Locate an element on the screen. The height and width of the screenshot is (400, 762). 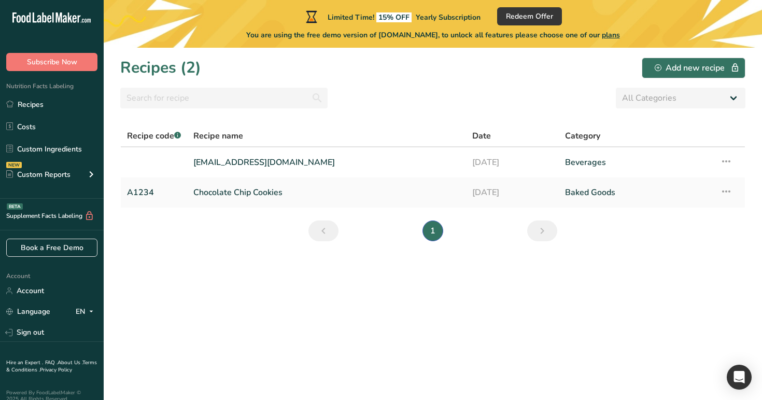
span: 15% OFF is located at coordinates (394, 17).